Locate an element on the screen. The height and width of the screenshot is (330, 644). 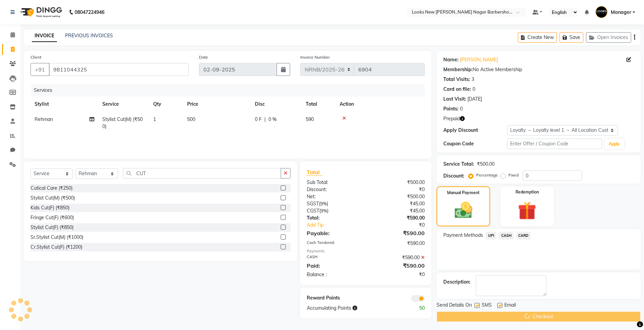
span: Manager is located at coordinates (620, 12).